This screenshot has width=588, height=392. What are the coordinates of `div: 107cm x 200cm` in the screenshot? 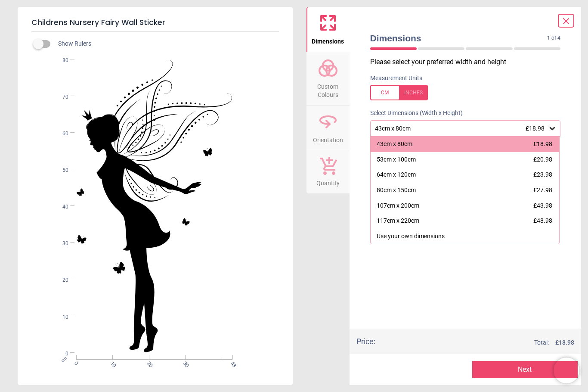 It's located at (398, 206).